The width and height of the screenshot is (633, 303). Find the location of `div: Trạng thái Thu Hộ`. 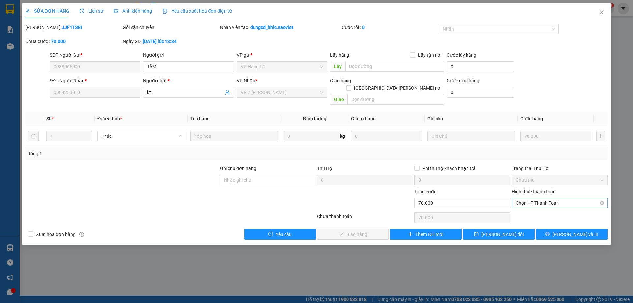

div: Trạng thái Thu Hộ is located at coordinates (560, 169).